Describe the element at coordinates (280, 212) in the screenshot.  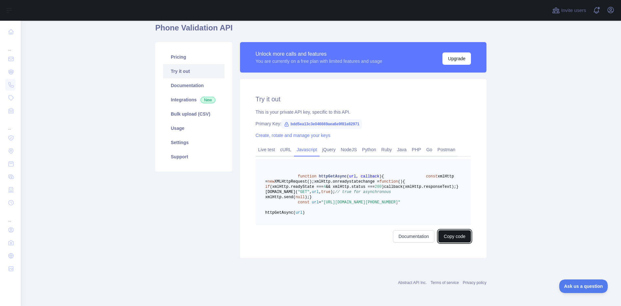
I see `span: httpGetAsync(` at that location.